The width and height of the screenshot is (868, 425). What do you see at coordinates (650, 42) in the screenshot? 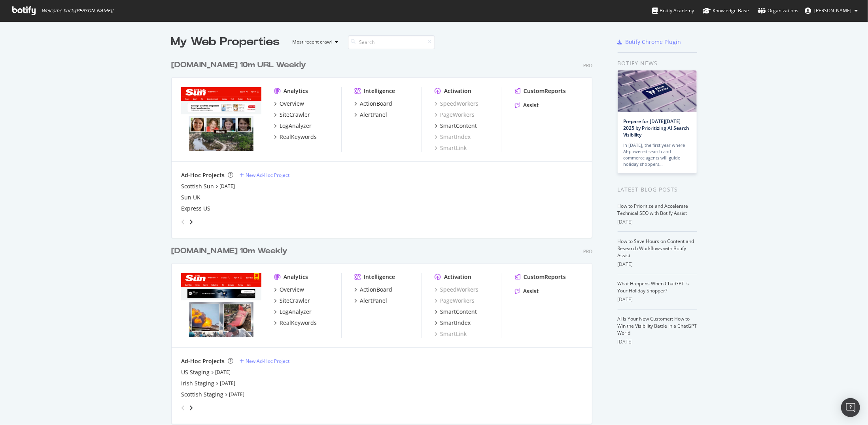
I see `a: Botify Chrome Plugin` at bounding box center [650, 42].